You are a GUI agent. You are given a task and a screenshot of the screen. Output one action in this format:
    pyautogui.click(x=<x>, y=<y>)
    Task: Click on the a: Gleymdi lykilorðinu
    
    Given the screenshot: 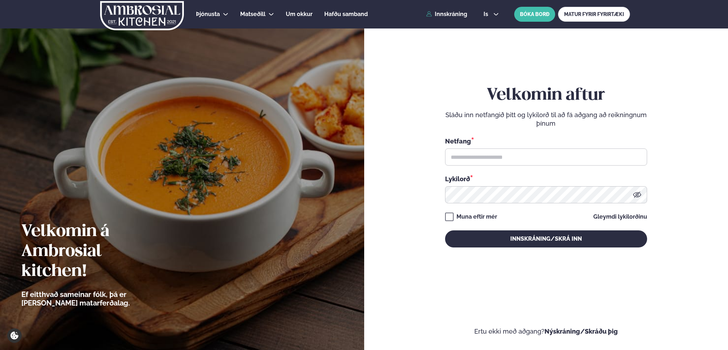 What is the action you would take?
    pyautogui.click(x=620, y=217)
    